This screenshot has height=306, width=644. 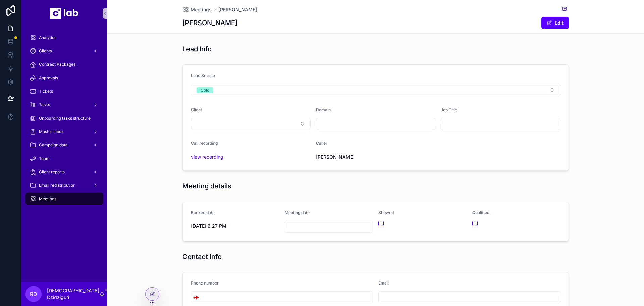 I want to click on span: Approvals, so click(x=49, y=78).